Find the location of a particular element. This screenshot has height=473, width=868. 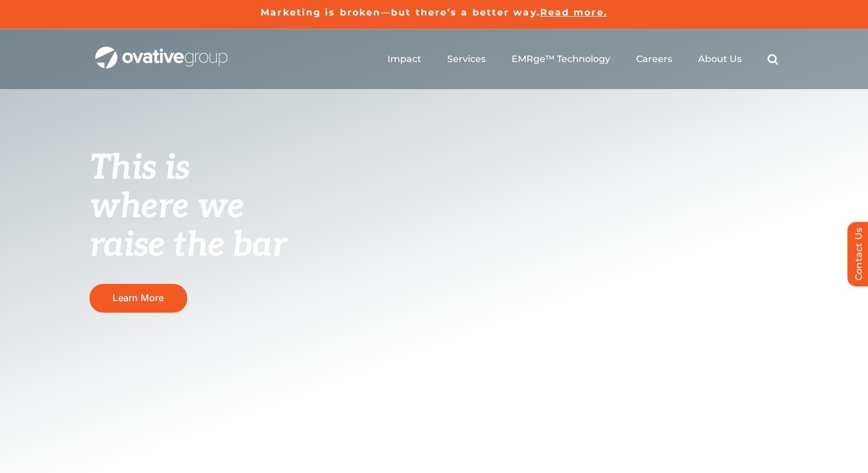

span: About Us is located at coordinates (720, 59).